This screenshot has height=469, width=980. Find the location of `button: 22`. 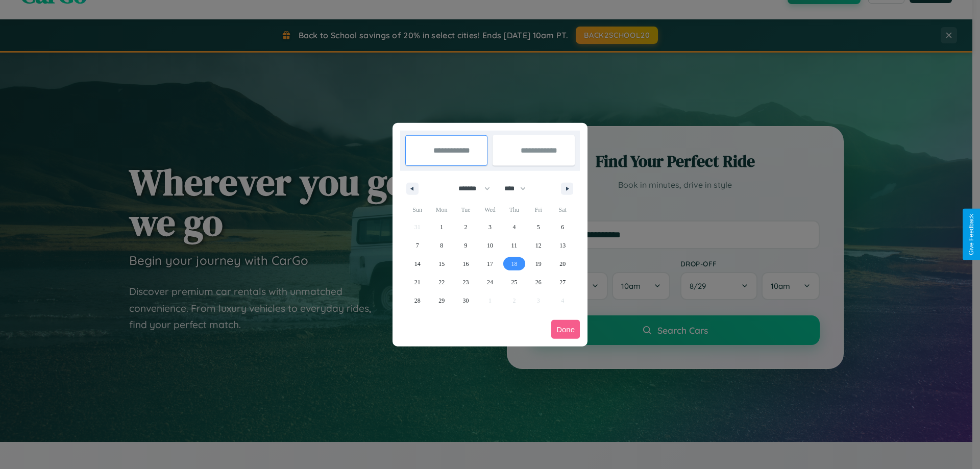

button: 22 is located at coordinates (441, 282).